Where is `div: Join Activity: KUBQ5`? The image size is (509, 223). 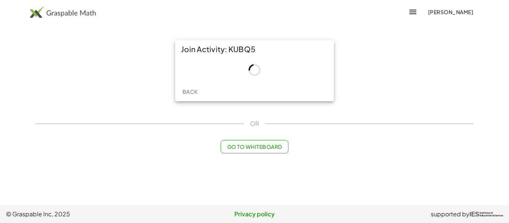
div: Join Activity: KUBQ5 is located at coordinates (255, 49).